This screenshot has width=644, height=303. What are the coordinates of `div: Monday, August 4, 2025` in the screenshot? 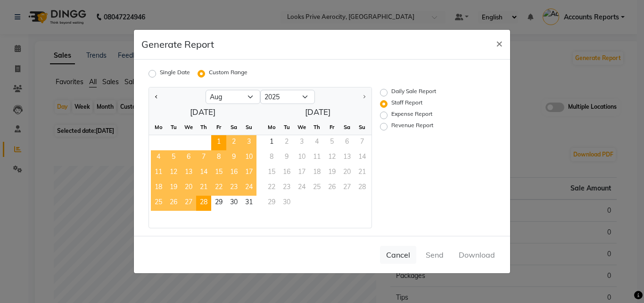 It's located at (159, 158).